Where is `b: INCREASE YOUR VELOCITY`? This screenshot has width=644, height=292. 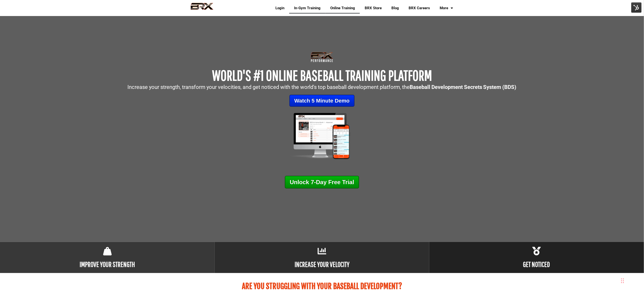 b: INCREASE YOUR VELOCITY is located at coordinates (322, 264).